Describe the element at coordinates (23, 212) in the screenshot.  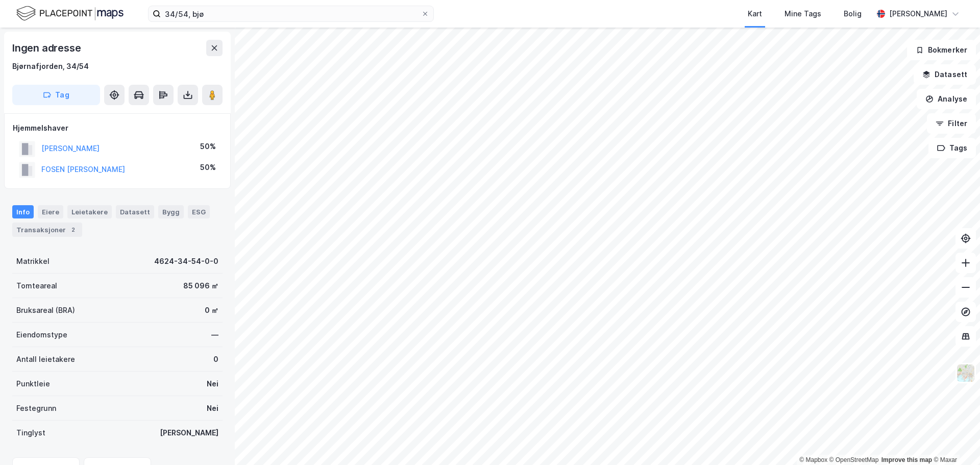
I see `div: Info` at that location.